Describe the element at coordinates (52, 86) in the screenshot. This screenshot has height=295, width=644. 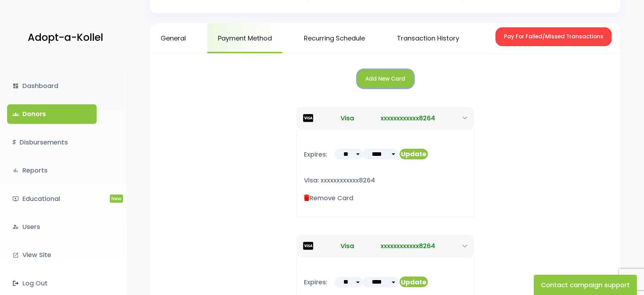
I see `a: dashboardDashboard` at that location.